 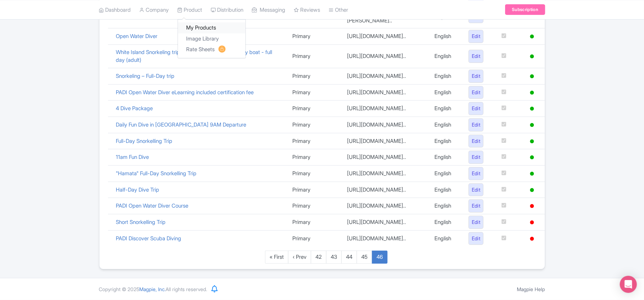 I want to click on a: Subscription, so click(x=525, y=9).